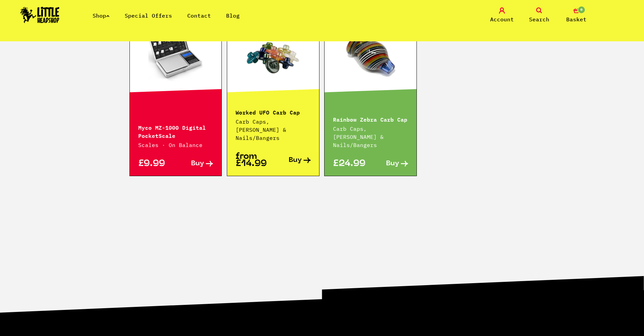 The image size is (644, 336). I want to click on p: Myco MZ-1000 Digital PocketScale, so click(176, 131).